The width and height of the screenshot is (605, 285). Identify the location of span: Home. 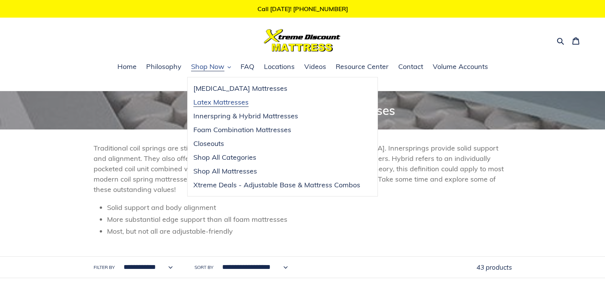
(127, 67).